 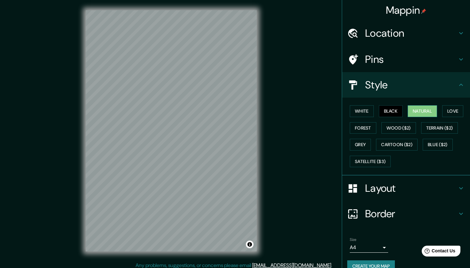 What do you see at coordinates (406, 214) in the screenshot?
I see `div: Border` at bounding box center [406, 214].